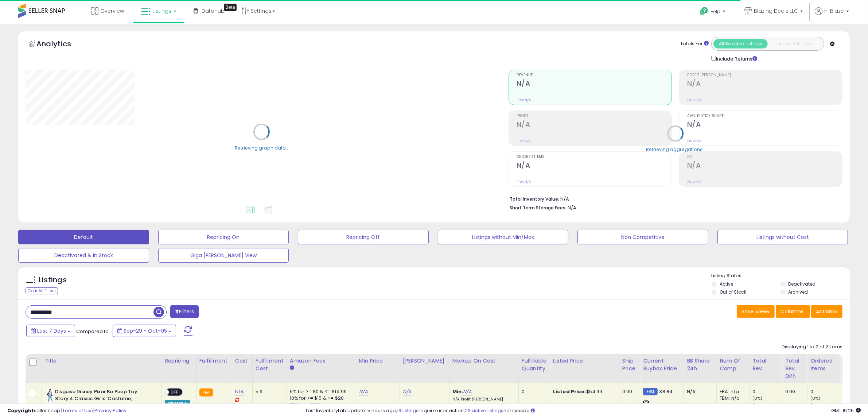  I want to click on i: Get Help, so click(703, 11).